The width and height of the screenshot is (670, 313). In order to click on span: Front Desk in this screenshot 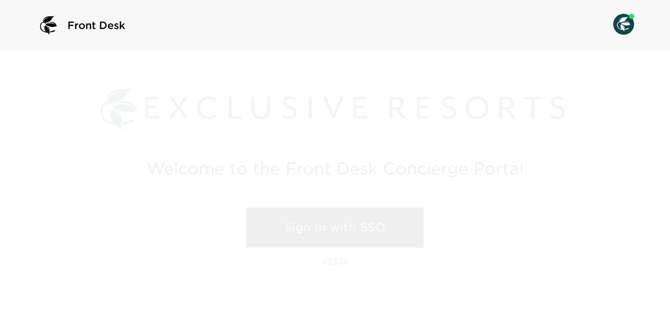, I will do `click(96, 25)`.